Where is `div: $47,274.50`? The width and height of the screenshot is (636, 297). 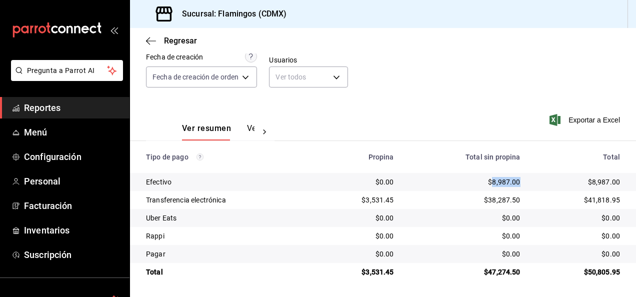
div: $47,274.50 is located at coordinates (465, 272).